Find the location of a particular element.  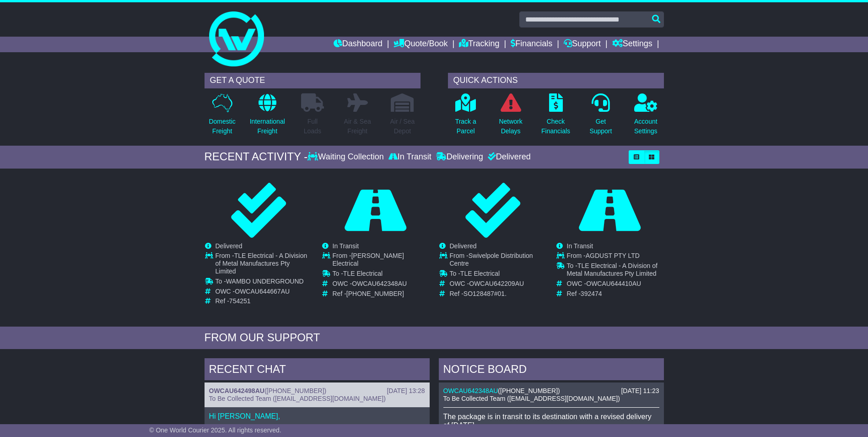

span: OWCAU642209AU is located at coordinates (497, 283).